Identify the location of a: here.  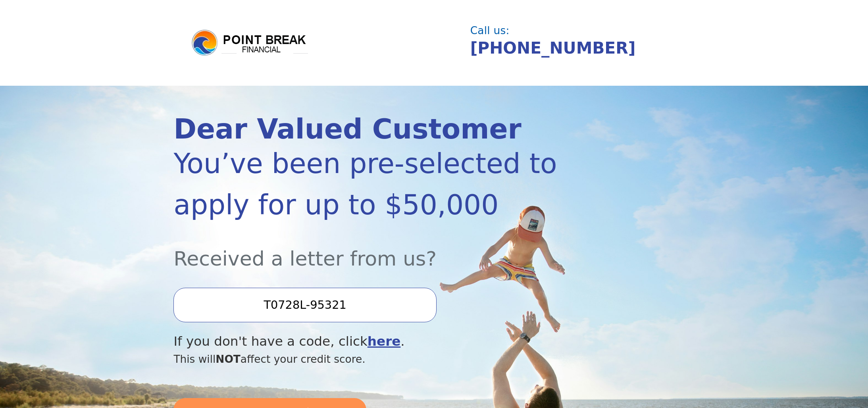
(384, 341).